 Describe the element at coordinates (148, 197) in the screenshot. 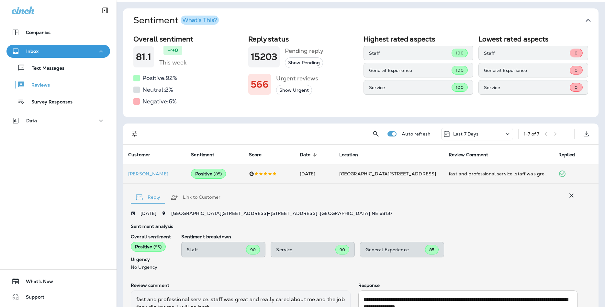

I see `button: Reply` at that location.